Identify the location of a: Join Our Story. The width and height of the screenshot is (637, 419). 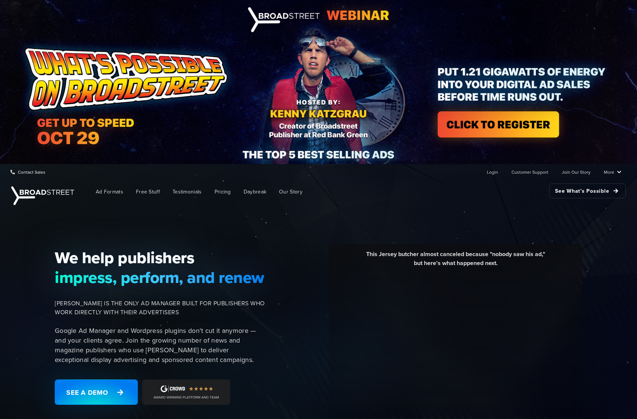
(576, 172).